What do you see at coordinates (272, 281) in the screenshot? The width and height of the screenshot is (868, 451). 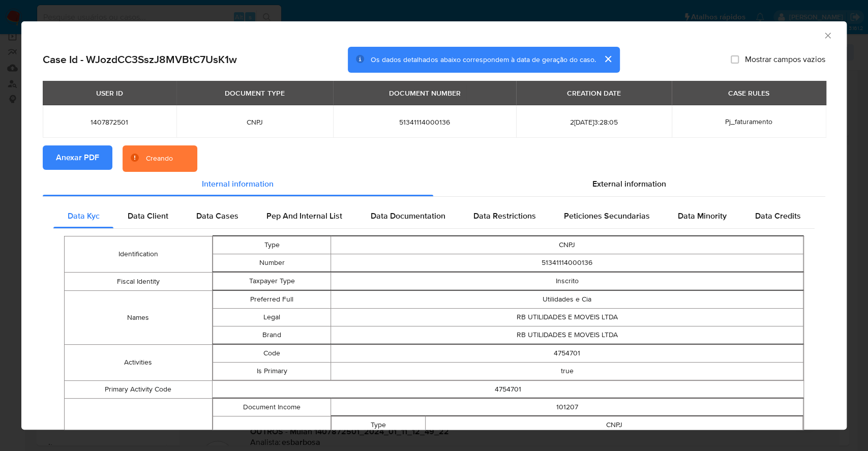 I see `td: Taxpayer Type` at bounding box center [272, 281].